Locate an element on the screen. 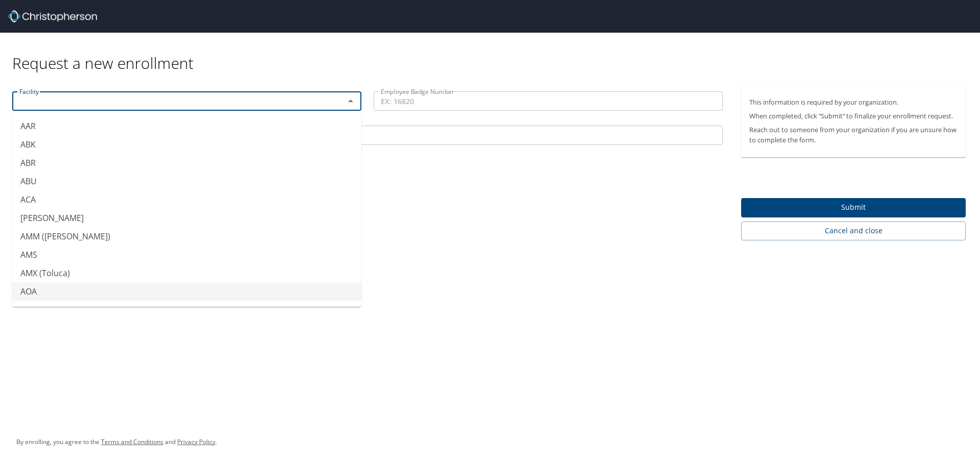 This screenshot has width=980, height=465. input: EX: is located at coordinates (368, 135).